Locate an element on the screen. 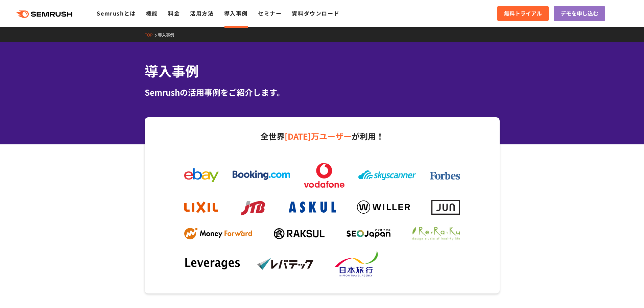 The width and height of the screenshot is (644, 308). img: willer is located at coordinates (383, 207).